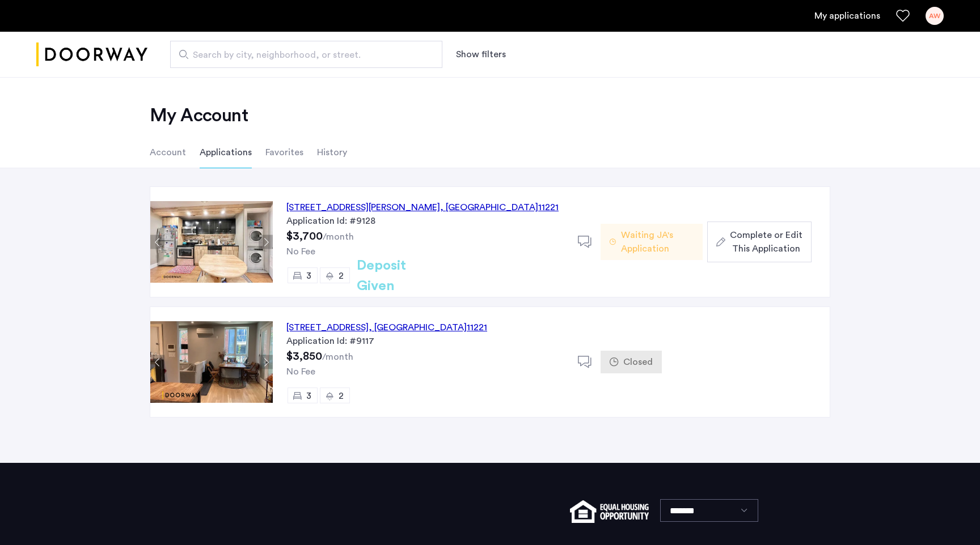 The height and width of the screenshot is (545, 980). What do you see at coordinates (402, 276) in the screenshot?
I see `h2: Deposit Given` at bounding box center [402, 276].